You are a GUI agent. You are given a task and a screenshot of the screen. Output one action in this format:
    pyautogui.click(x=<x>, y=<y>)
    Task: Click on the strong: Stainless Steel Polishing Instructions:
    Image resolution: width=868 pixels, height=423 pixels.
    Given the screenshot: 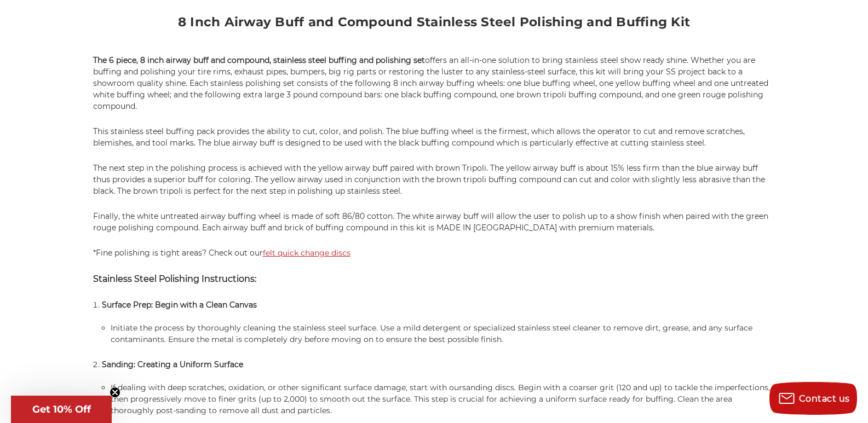 What is the action you would take?
    pyautogui.click(x=175, y=279)
    